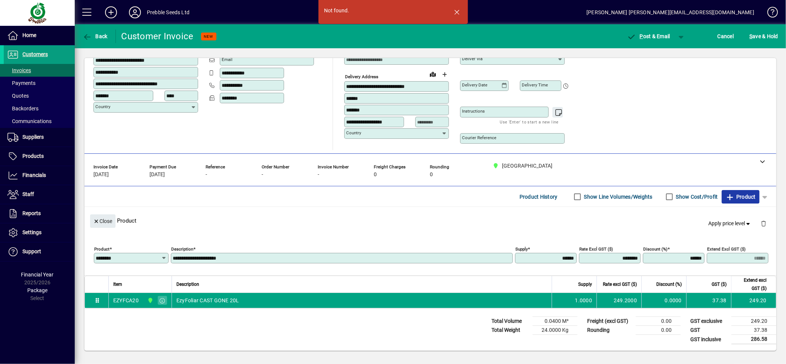 The width and height of the screenshot is (786, 364). What do you see at coordinates (34, 175) in the screenshot?
I see `span: Financials` at bounding box center [34, 175].